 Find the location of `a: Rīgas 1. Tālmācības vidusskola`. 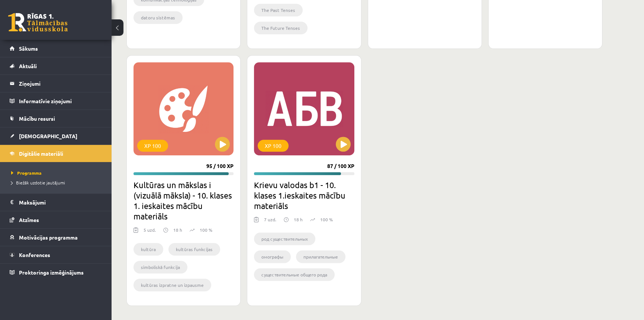

a: Rīgas 1. Tālmācības vidusskola is located at coordinates (38, 22).